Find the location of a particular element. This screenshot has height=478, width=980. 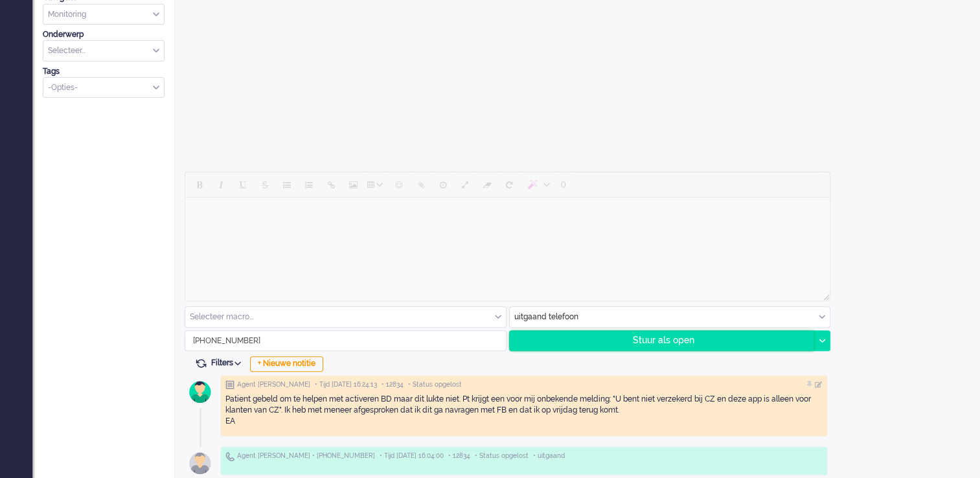

div: Patient gebeld om te helpen met activeren BD maar dit lukte niet. Pt krijgt een voor mij onbekend... is located at coordinates (524, 410).